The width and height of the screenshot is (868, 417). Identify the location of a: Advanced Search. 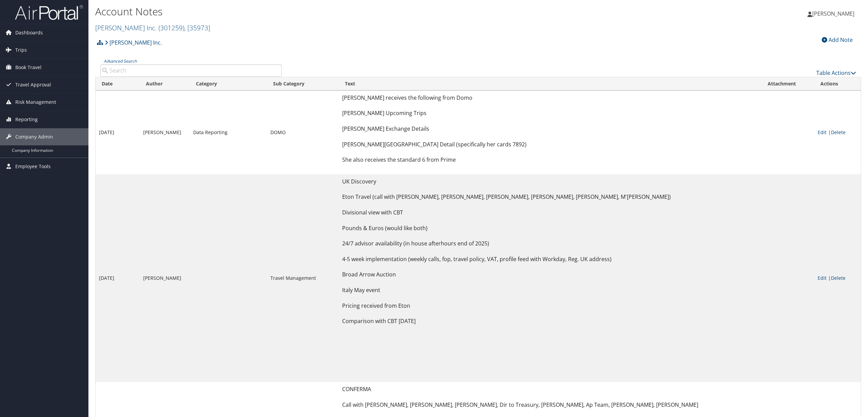
(120, 61).